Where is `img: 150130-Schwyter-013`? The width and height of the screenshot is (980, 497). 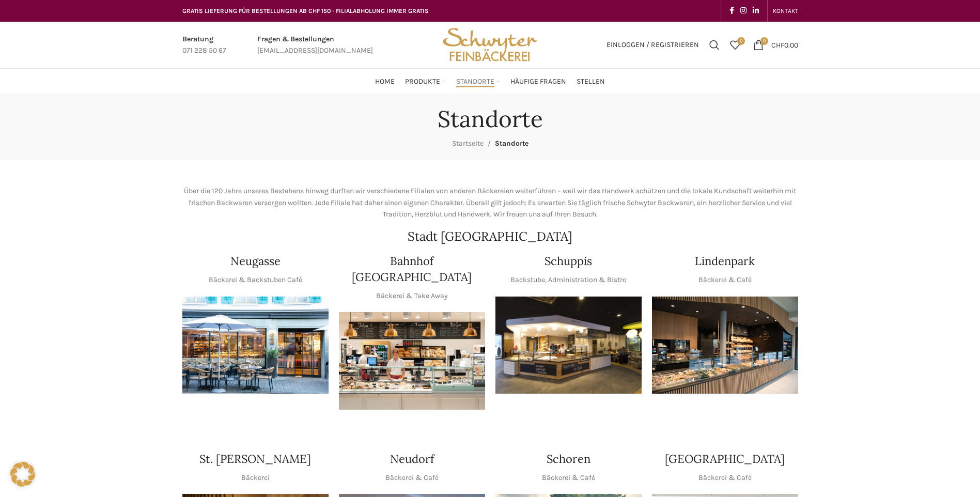
img: 150130-Schwyter-013 is located at coordinates (568, 345).